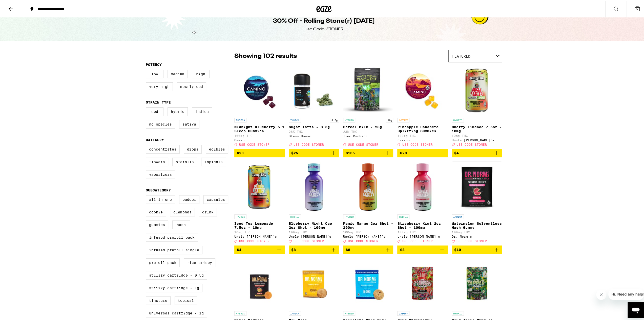 This screenshot has height=321, width=644. What do you see at coordinates (422, 282) in the screenshot?
I see `img: STIIIZY - Sour Strawberry Gummies` at bounding box center [422, 282].